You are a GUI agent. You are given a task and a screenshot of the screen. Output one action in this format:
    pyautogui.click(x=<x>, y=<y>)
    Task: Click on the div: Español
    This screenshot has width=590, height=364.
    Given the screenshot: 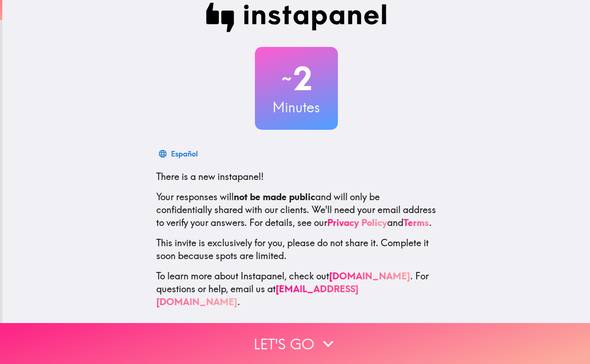 What is the action you would take?
    pyautogui.click(x=185, y=154)
    